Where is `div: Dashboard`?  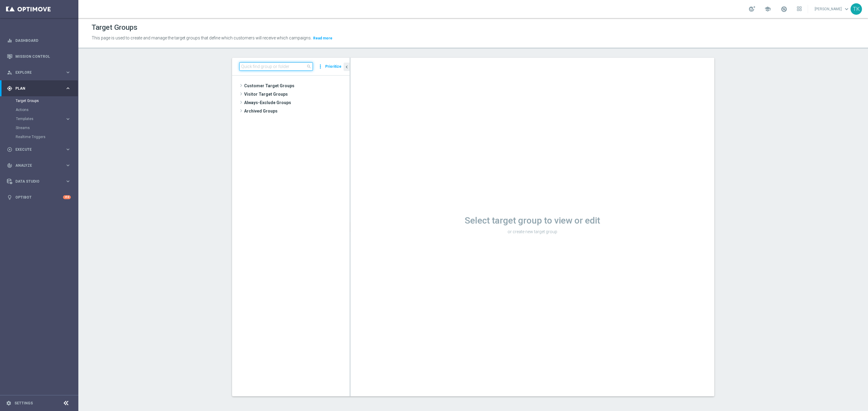
div: Dashboard is located at coordinates (39, 40).